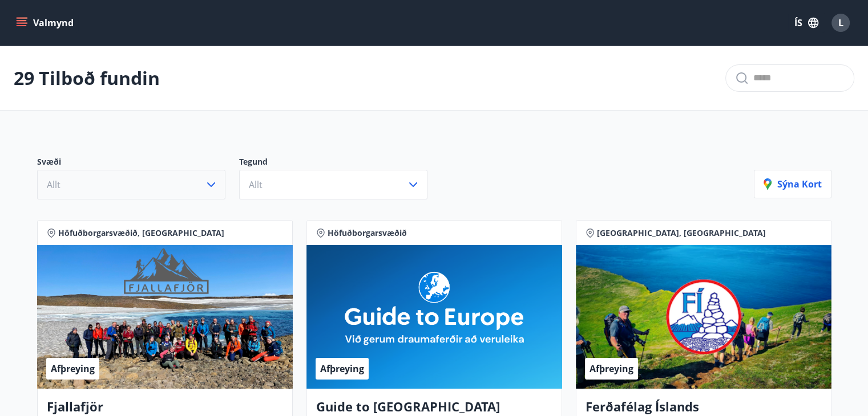  What do you see at coordinates (841, 23) in the screenshot?
I see `button: L` at bounding box center [841, 23].